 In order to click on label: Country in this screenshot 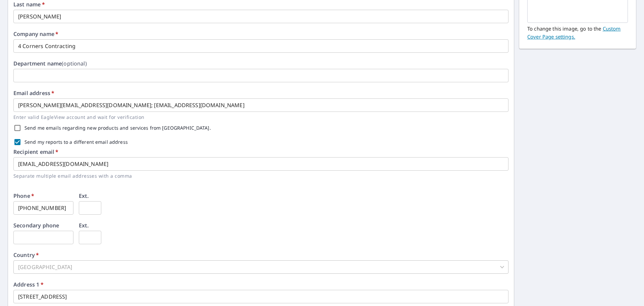, I will do `click(26, 255)`.